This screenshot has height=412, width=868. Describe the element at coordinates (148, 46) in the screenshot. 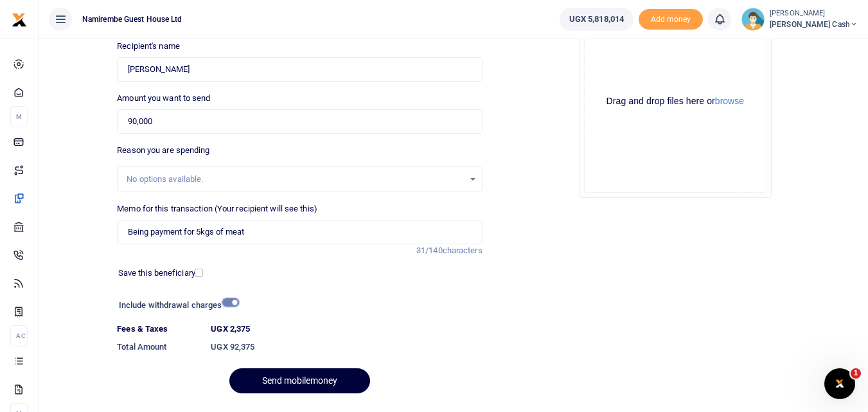

I see `label: Recipient's name` at that location.